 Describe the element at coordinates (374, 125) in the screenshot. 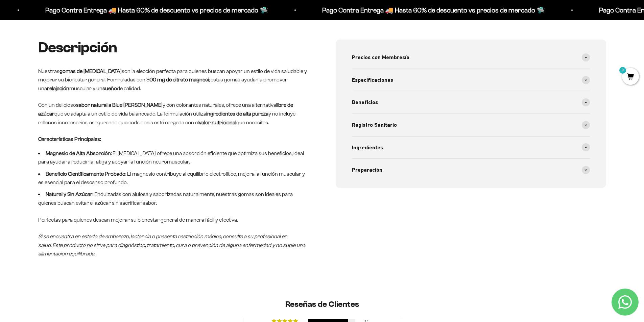

I see `span: Registro Sanitario` at that location.